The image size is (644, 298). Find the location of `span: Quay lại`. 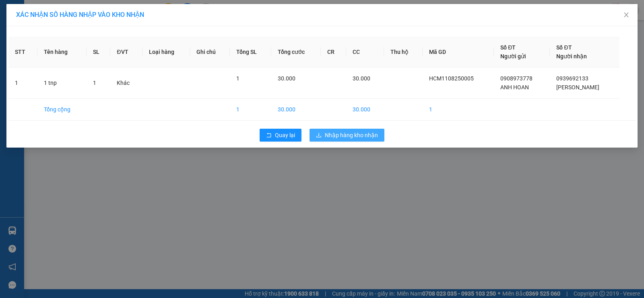

span: Quay lại is located at coordinates (285, 135).